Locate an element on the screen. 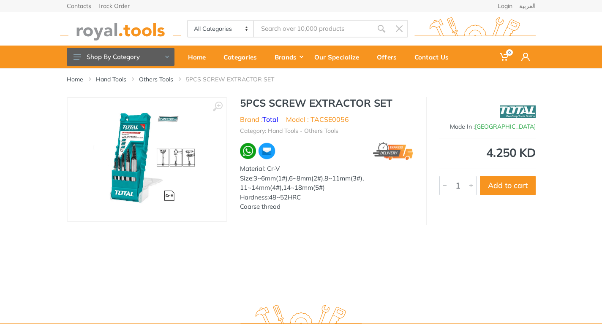 This screenshot has width=602, height=326. div: Our Specialize is located at coordinates (340, 57).